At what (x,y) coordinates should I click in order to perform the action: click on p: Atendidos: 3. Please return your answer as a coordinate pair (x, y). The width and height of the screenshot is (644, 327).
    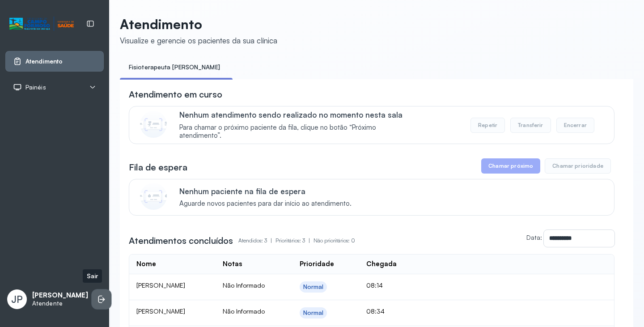
    Looking at the image, I should click on (256, 241).